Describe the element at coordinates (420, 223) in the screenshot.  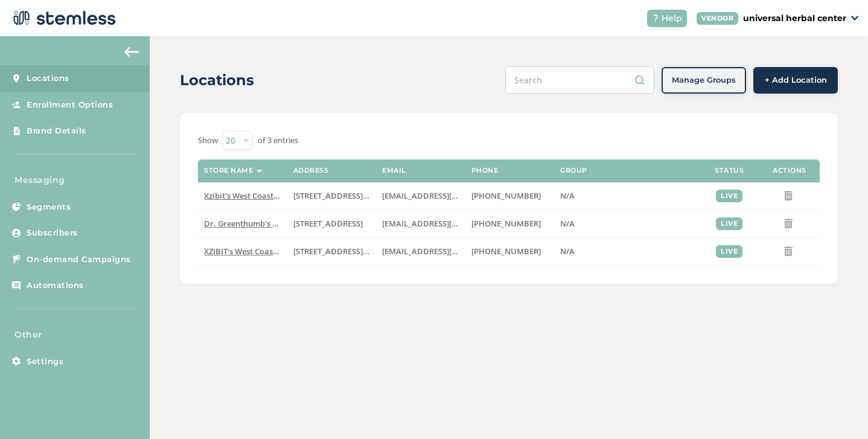
I see `label: Universalherbalcenter@gmail.com` at that location.